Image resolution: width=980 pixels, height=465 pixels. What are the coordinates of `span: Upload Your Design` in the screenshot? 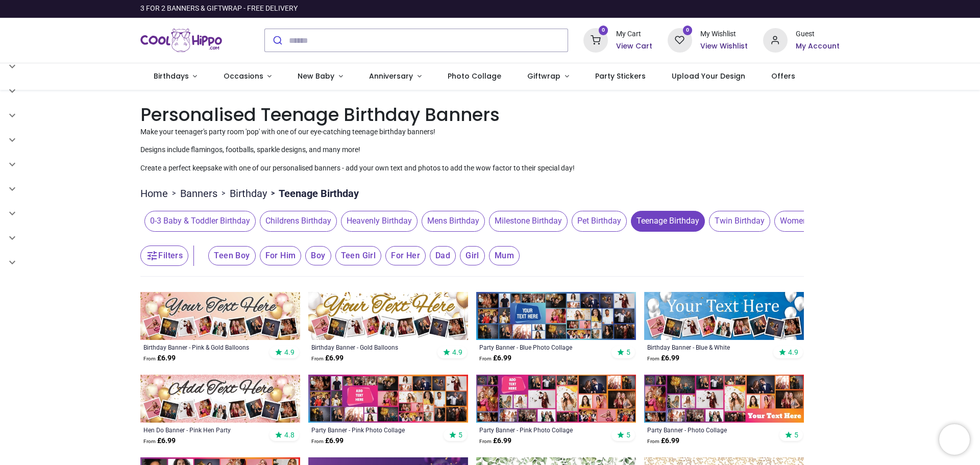 It's located at (708, 76).